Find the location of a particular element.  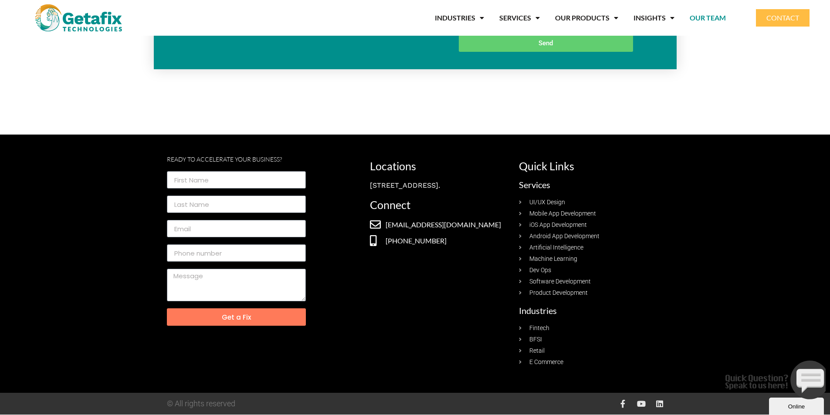

a: UI/UX Design is located at coordinates (589, 202).